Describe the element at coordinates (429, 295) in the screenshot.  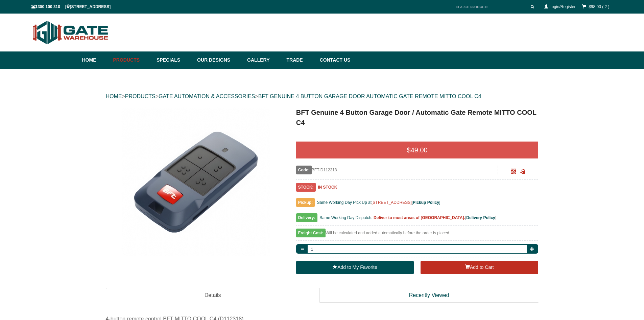
I see `a: Recently Viewed` at that location.